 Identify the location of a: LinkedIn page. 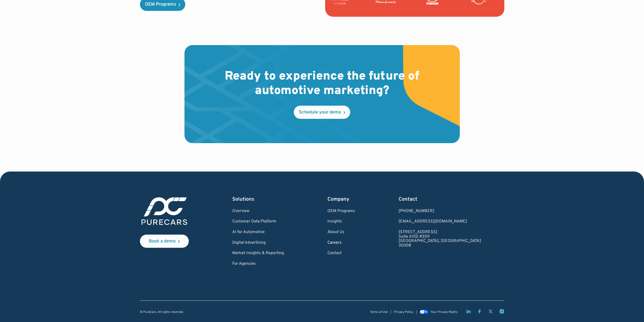
(468, 311).